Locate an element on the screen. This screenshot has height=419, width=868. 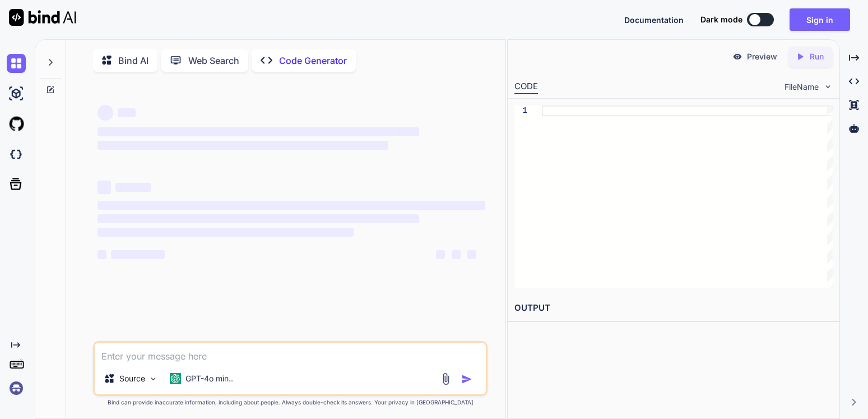
img: githubLight is located at coordinates (16, 124).